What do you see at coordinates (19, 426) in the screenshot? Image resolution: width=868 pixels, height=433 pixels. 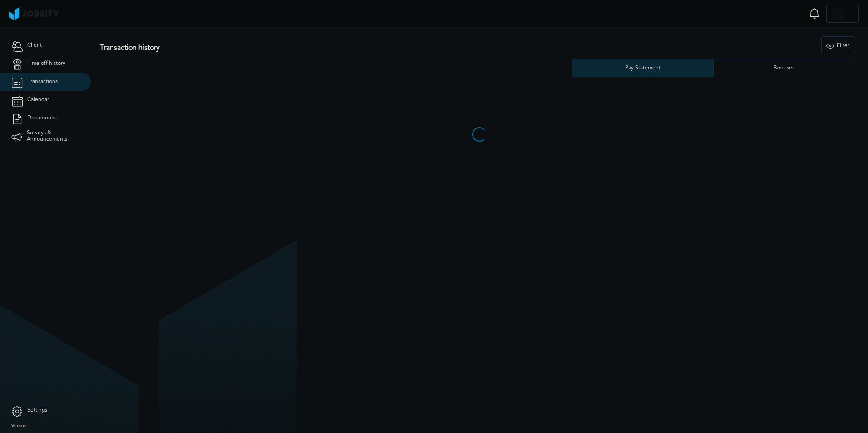 I see `label: Version:` at bounding box center [19, 426].